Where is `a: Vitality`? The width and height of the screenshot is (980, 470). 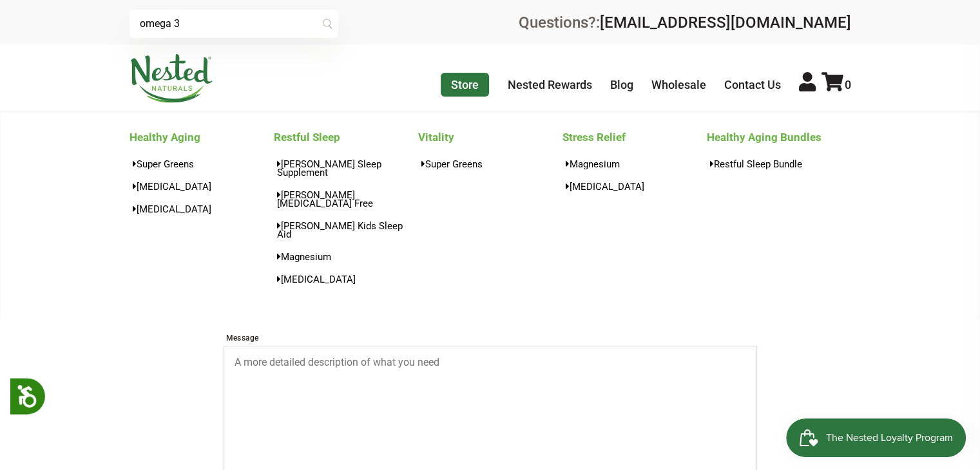 a: Vitality is located at coordinates (491, 137).